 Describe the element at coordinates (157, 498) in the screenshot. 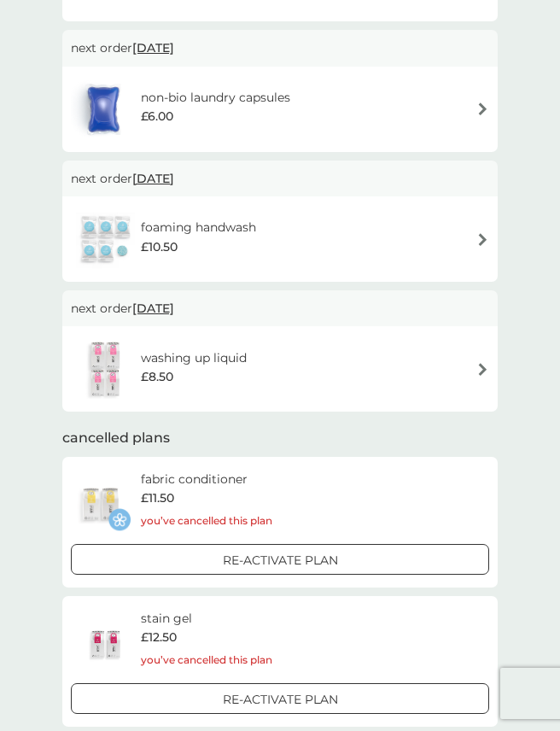

I see `span: £11.50` at that location.